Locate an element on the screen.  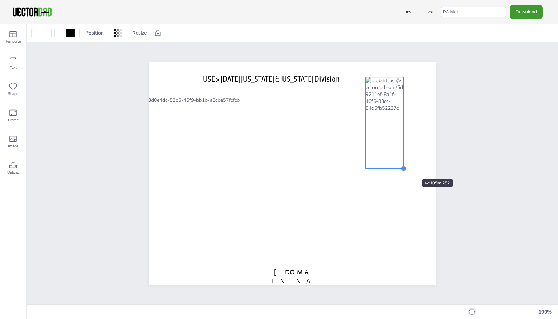
input: template name is located at coordinates (474, 12).